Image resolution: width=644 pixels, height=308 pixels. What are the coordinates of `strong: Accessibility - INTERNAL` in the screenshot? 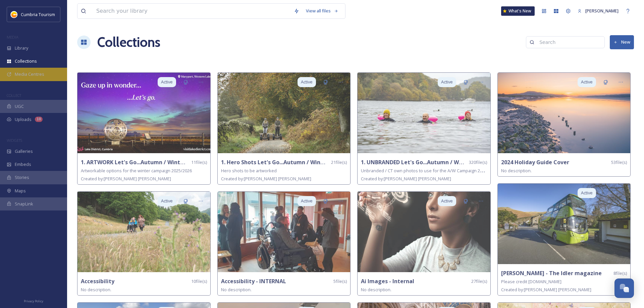 It's located at (253, 281).